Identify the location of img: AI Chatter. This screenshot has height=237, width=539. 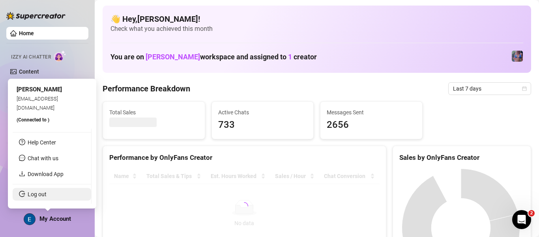
(60, 56).